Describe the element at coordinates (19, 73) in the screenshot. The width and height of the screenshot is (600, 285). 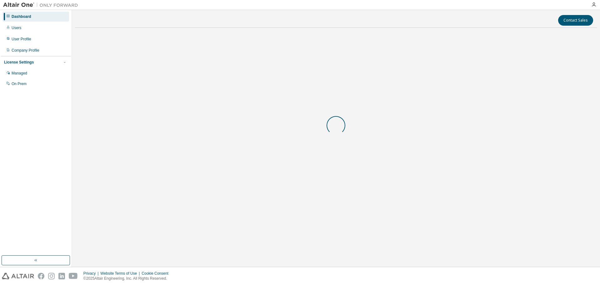
I see `div: Managed` at that location.